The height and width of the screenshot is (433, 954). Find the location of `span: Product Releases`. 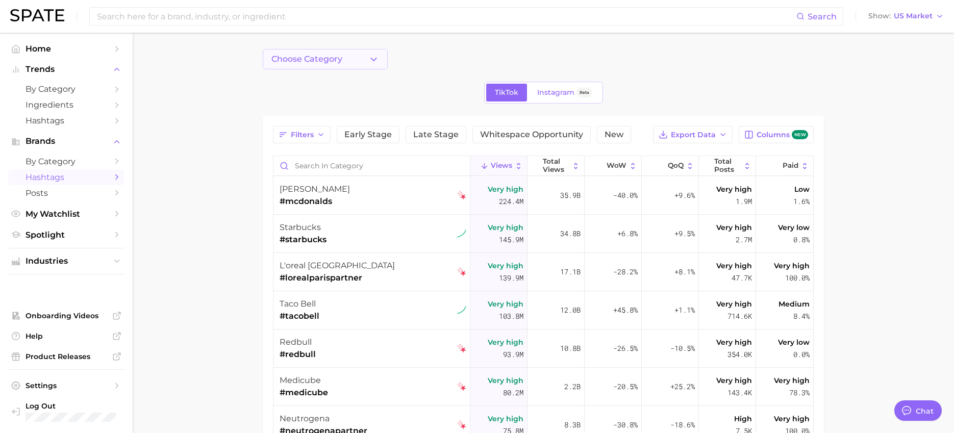

span: Product Releases is located at coordinates (66, 357).